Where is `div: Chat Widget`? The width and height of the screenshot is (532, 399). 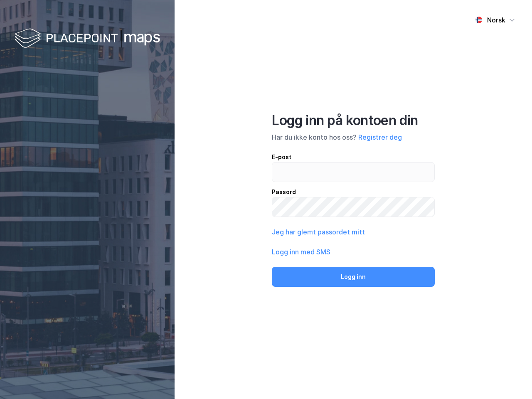 div: Chat Widget is located at coordinates (511, 379).